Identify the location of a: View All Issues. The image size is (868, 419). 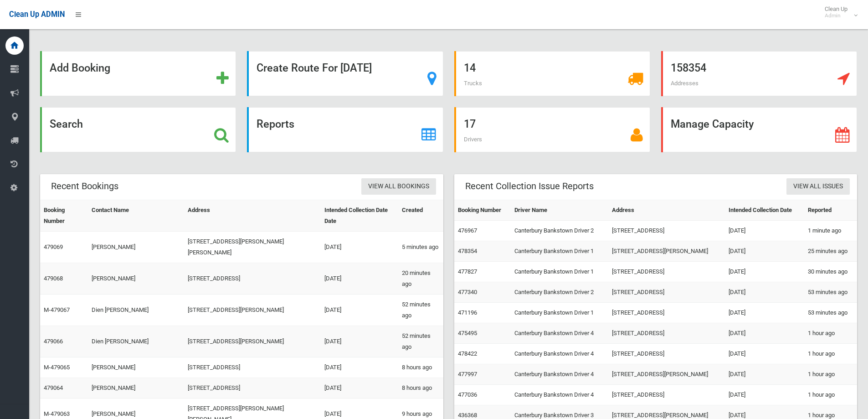
(818, 186).